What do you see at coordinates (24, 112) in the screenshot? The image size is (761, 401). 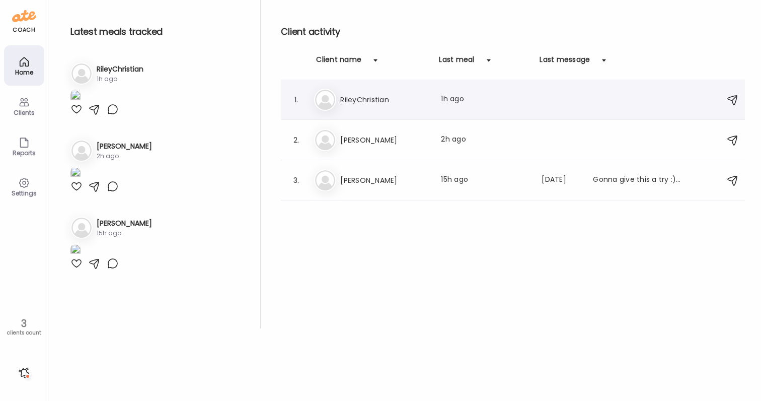 I see `div: Clients` at bounding box center [24, 112].